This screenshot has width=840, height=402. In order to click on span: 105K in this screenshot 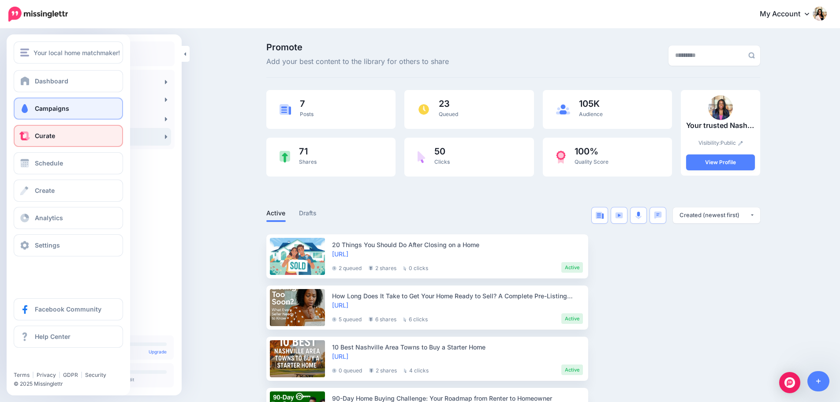, I will do `click(591, 104)`.